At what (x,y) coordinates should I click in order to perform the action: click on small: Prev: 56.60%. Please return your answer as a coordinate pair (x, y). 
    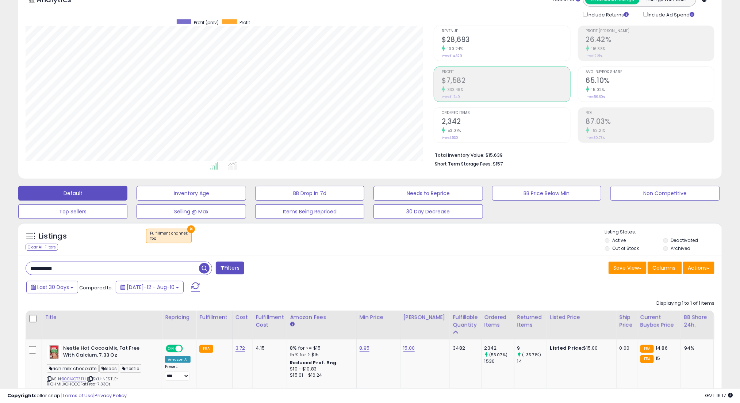
    Looking at the image, I should click on (596, 97).